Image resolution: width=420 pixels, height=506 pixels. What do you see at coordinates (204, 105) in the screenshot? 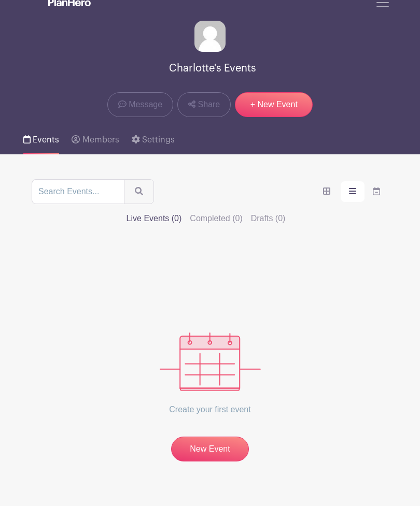
I see `a: Share` at bounding box center [204, 105].